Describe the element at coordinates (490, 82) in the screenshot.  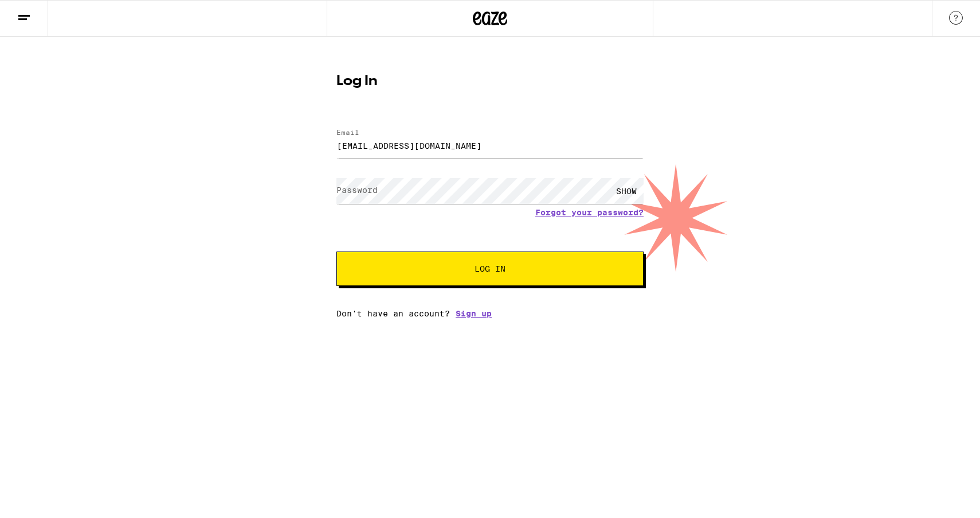
I see `h1: Log In` at that location.